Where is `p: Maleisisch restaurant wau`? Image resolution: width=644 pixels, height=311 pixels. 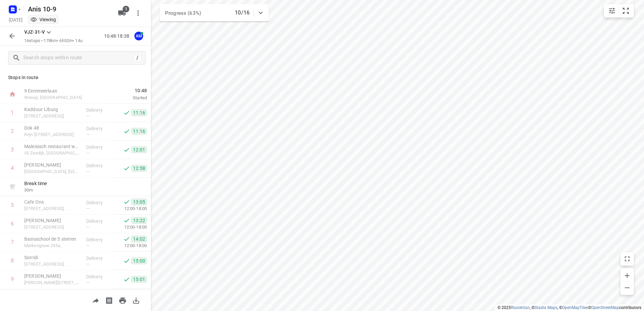 p: Maleisisch restaurant wau is located at coordinates (52, 146).